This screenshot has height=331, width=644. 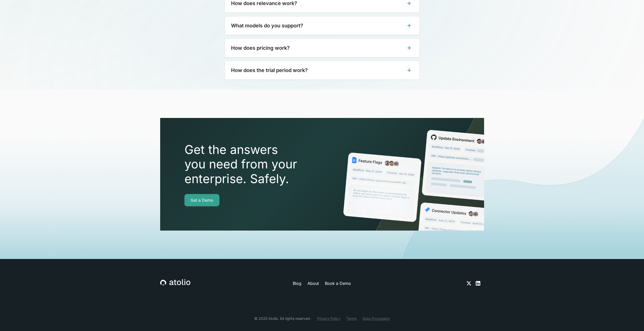 I want to click on div: Chat Widget, so click(x=631, y=318).